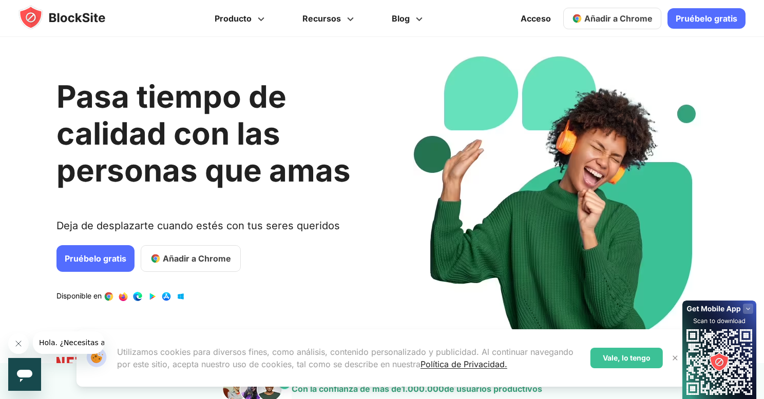 The height and width of the screenshot is (399, 764). Describe the element at coordinates (233, 18) in the screenshot. I see `font: Producto` at that location.